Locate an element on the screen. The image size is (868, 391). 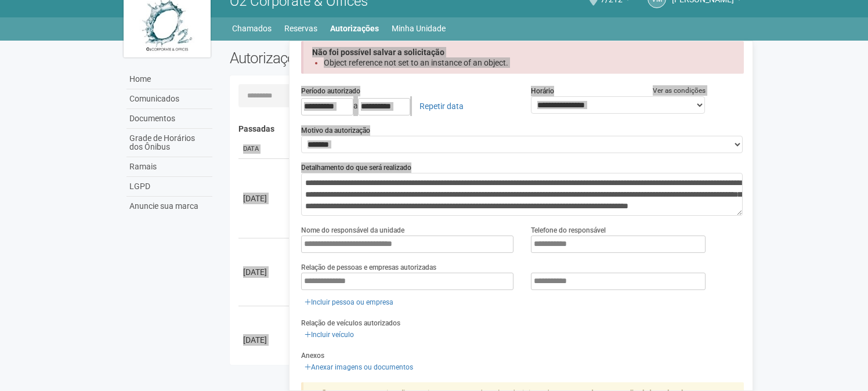
a: Repetir data is located at coordinates (442, 106).